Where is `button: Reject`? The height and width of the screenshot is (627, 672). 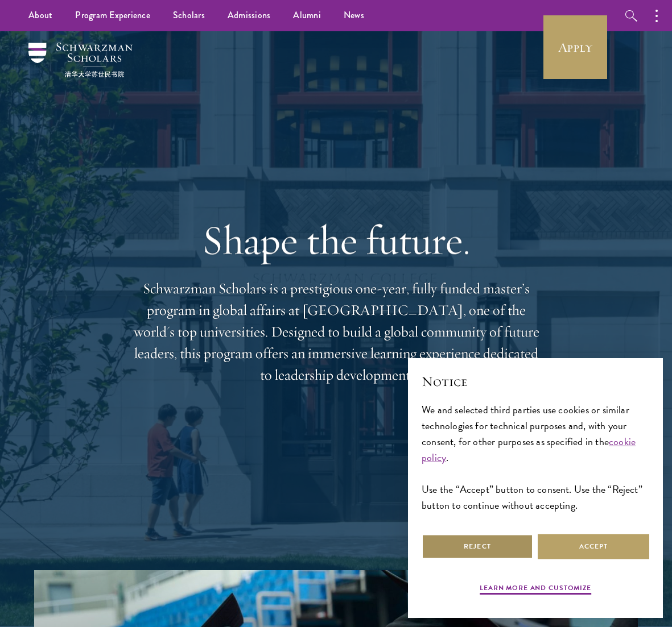 button: Reject is located at coordinates (477, 547).